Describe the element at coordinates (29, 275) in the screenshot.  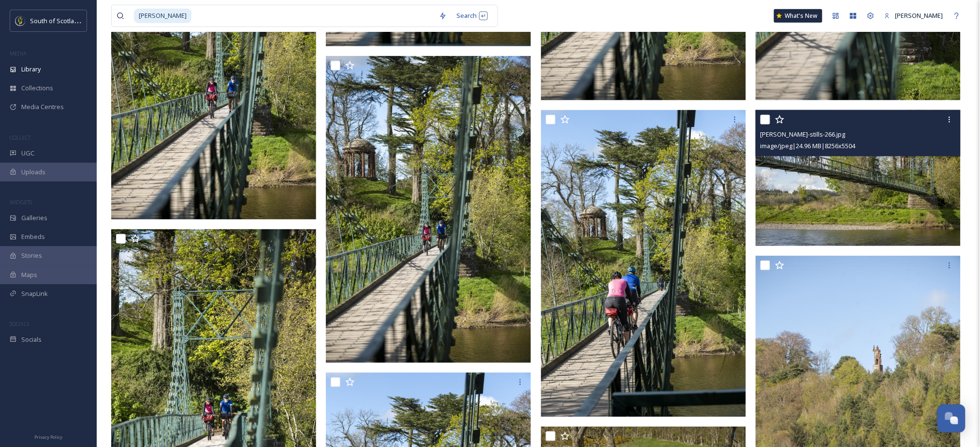
I see `span: Maps` at that location.